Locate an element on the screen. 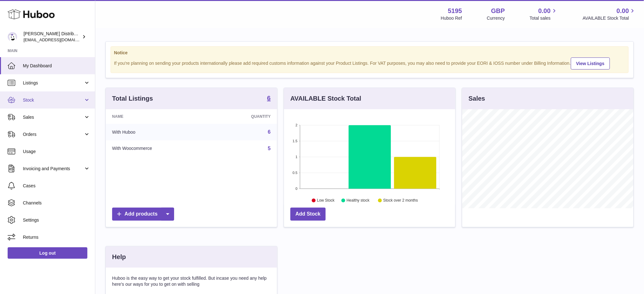 This screenshot has height=294, width=644. span: Listings is located at coordinates (53, 83).